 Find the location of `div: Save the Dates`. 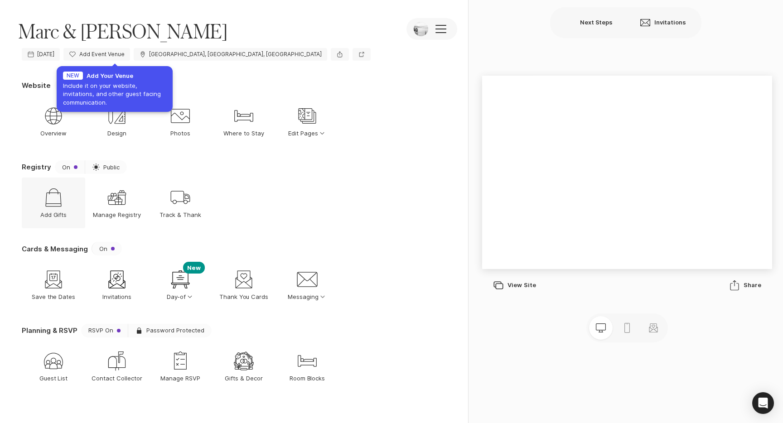

div: Save the Dates is located at coordinates (53, 279).